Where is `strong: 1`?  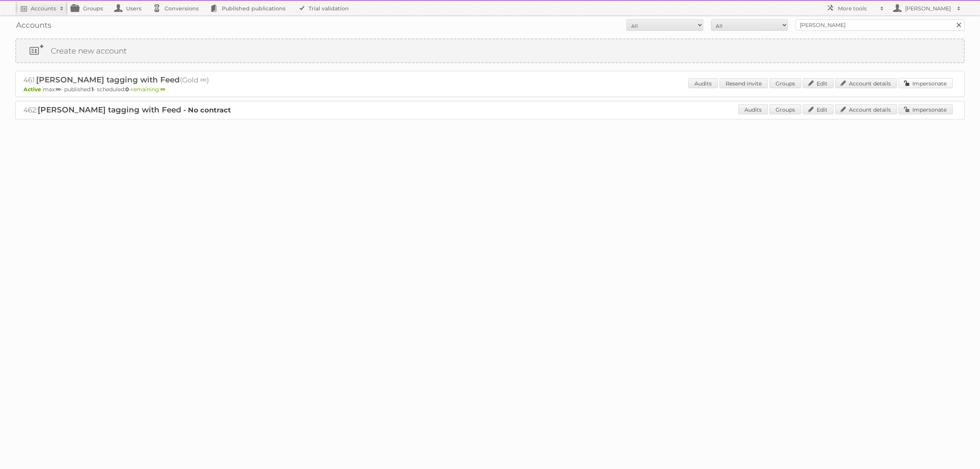 strong: 1 is located at coordinates (93, 90).